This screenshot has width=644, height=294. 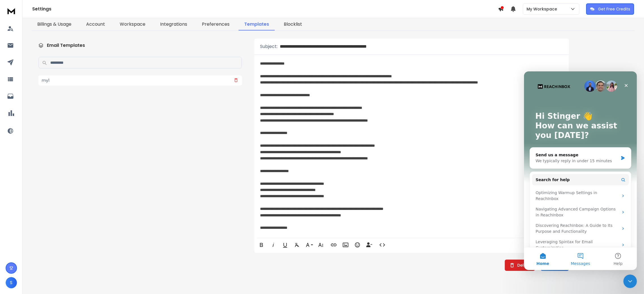 What do you see at coordinates (66, 15) in the screenshot?
I see `img: Profile image for Rohan` at bounding box center [66, 15].